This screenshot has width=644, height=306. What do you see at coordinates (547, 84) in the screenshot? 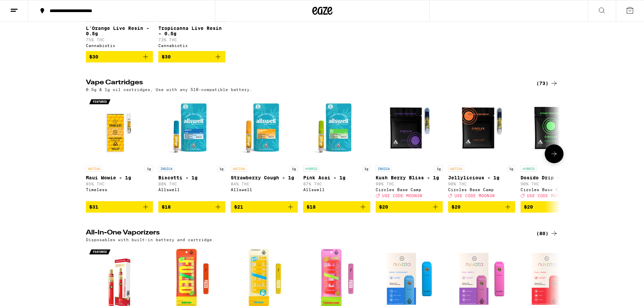
I see `div: (73)` at bounding box center [547, 84].